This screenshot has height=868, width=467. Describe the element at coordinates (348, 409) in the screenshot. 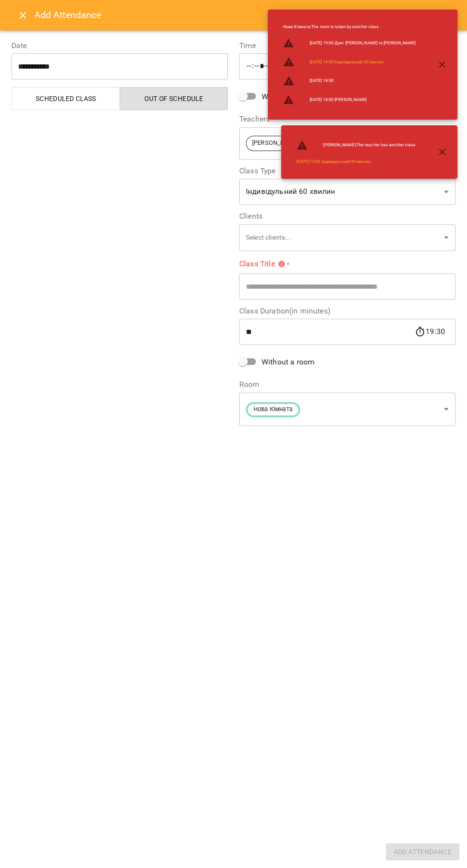

I see `div: Нова Кімната` at that location.